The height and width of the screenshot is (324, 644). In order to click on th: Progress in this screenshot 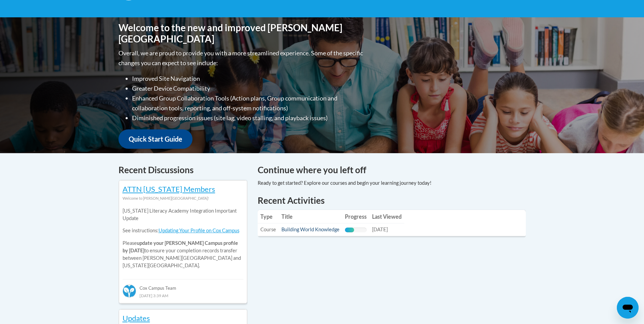, I will do `click(356, 216)`.